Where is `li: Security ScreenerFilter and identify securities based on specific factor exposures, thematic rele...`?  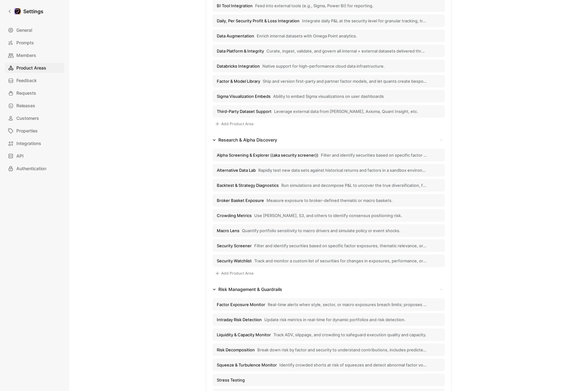 li: Security ScreenerFilter and identify securities based on specific factor exposures, thematic rele... is located at coordinates (329, 246).